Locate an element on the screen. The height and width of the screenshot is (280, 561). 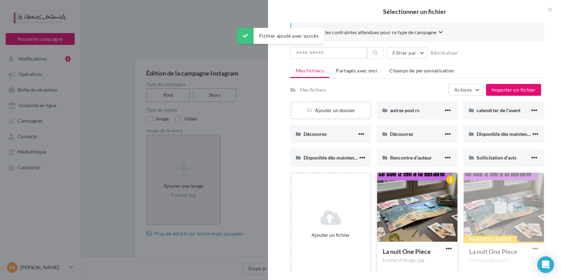
span: Mes fichiers is located at coordinates (310, 70).